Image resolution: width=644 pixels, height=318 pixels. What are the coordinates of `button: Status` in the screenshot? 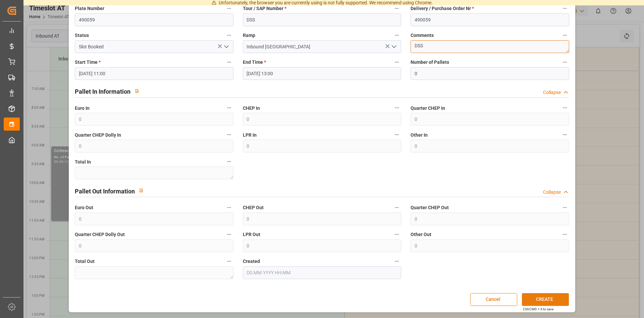 It's located at (229, 35).